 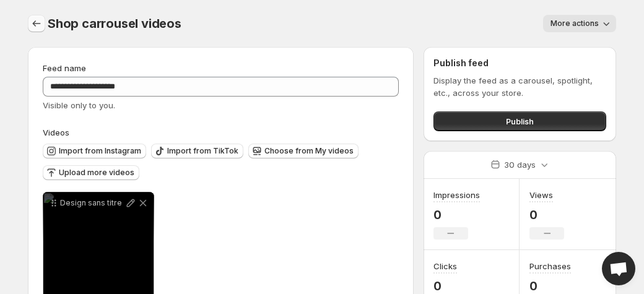 I want to click on h2: Publish feed, so click(x=520, y=63).